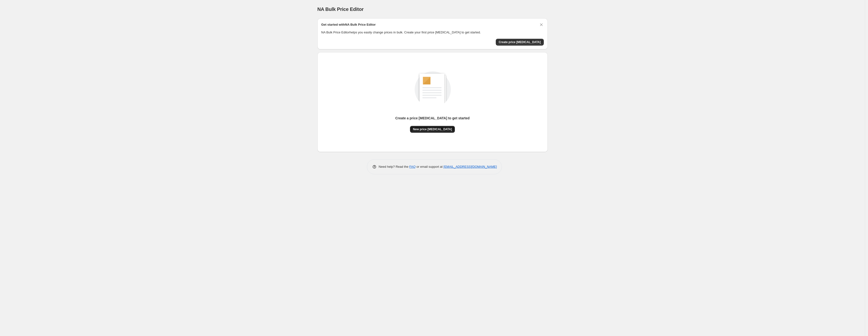 Image resolution: width=868 pixels, height=336 pixels. What do you see at coordinates (394, 167) in the screenshot?
I see `span: Need help? Read the` at bounding box center [394, 167].